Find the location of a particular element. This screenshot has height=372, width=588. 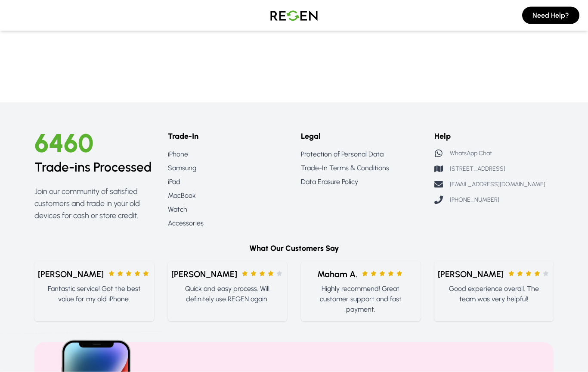

button: Need Help? is located at coordinates (551, 15).